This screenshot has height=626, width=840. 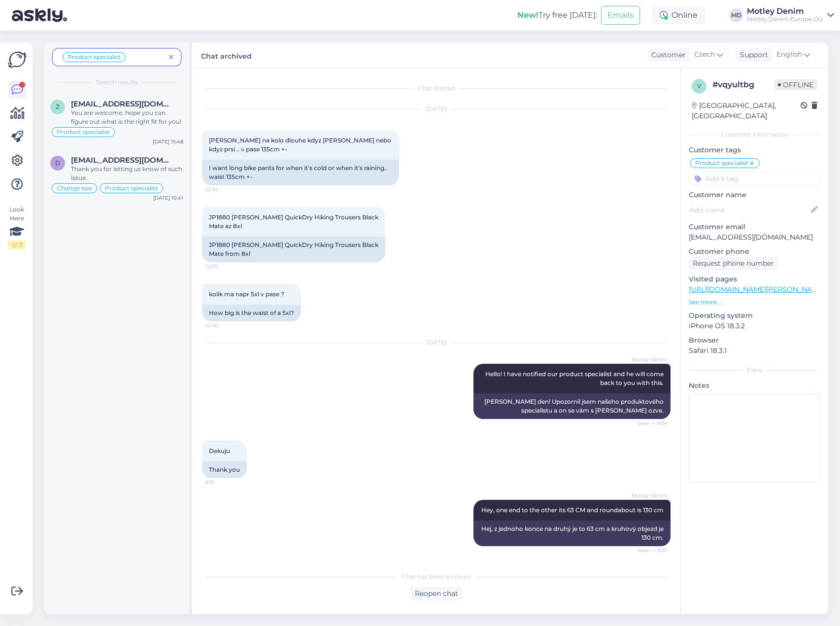 I want to click on p: Customer phone, so click(x=755, y=251).